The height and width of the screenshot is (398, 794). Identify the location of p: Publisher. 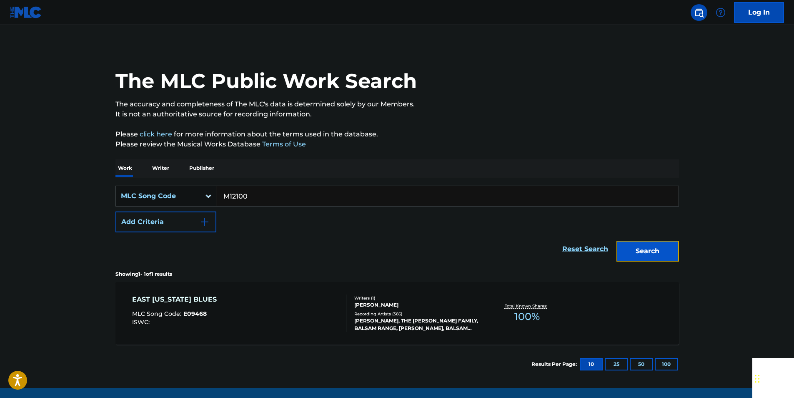
(202, 168).